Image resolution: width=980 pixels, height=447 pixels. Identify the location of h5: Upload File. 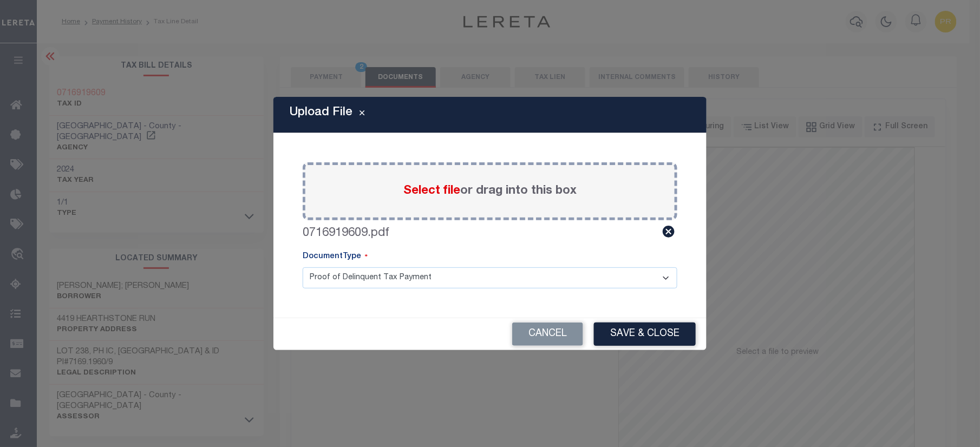
(321, 113).